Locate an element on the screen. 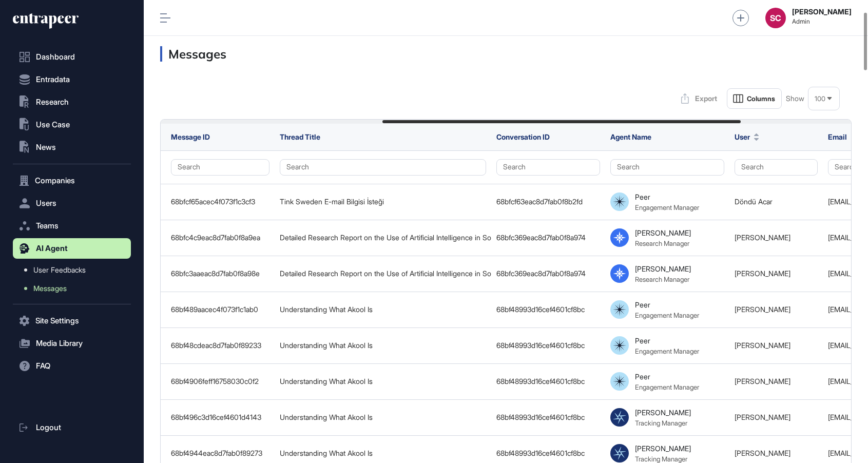 This screenshot has height=463, width=868. div: 68bf496c3d16cef4601d4143 is located at coordinates (220, 417).